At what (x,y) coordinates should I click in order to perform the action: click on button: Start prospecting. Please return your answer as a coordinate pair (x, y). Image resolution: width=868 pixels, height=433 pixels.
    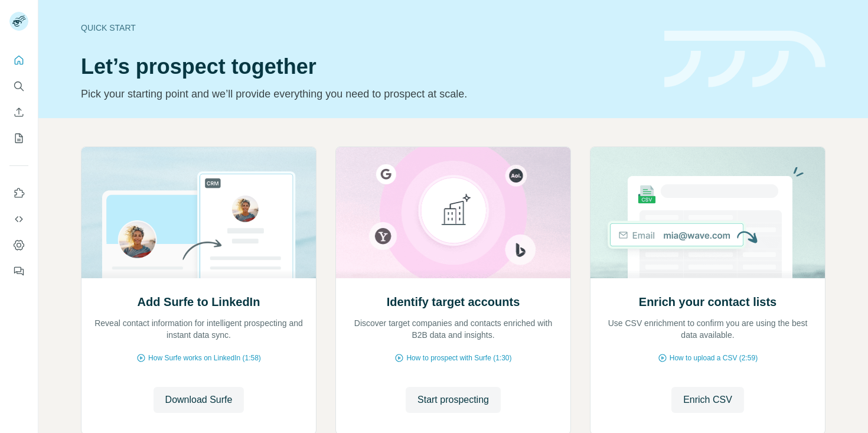
    Looking at the image, I should click on (452, 399).